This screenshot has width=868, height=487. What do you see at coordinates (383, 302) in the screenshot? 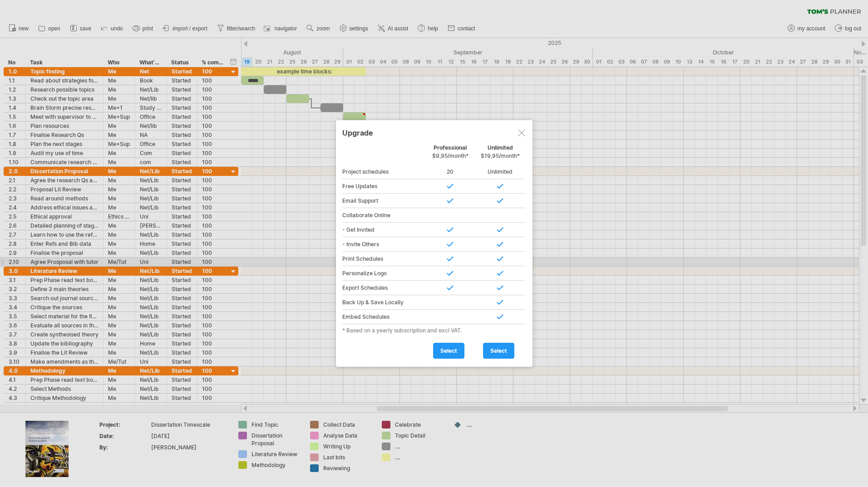
I see `div: Back Up & Save Locally` at bounding box center [383, 302].